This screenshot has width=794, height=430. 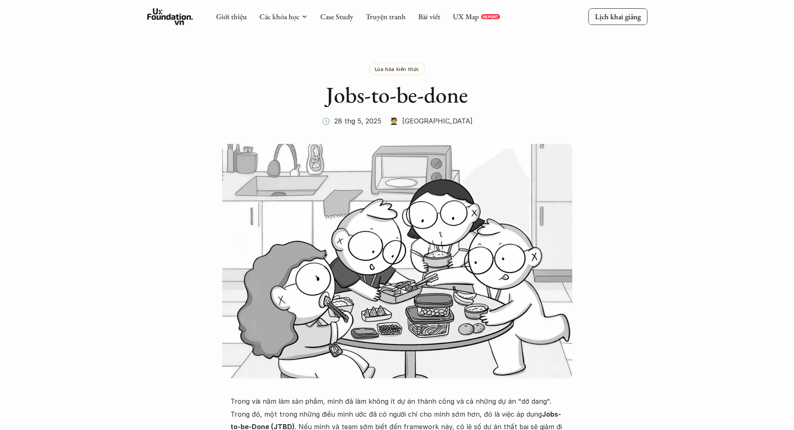 What do you see at coordinates (397, 95) in the screenshot?
I see `h1: Jobs-to-be-done` at bounding box center [397, 95].